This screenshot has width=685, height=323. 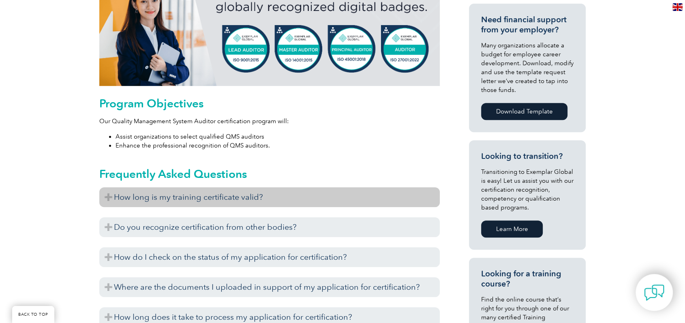 I want to click on h3: Where are the documents I uploaded in support of my application for certification?, so click(x=270, y=287).